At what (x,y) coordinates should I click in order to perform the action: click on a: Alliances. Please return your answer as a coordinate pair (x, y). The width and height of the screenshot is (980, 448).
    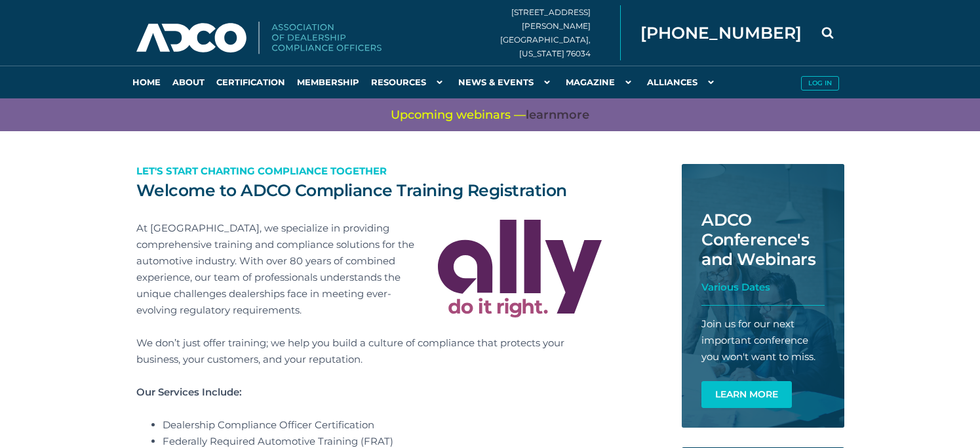
    Looking at the image, I should click on (683, 82).